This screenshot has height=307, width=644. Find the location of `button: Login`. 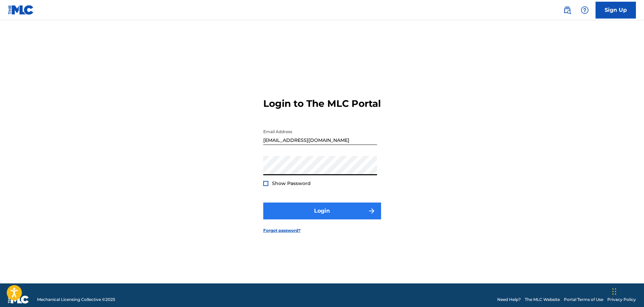

button: Login is located at coordinates (322, 211).